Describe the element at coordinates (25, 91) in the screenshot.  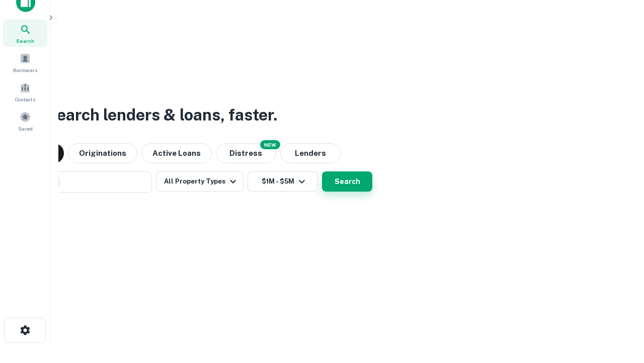
I see `div: Contacts` at that location.